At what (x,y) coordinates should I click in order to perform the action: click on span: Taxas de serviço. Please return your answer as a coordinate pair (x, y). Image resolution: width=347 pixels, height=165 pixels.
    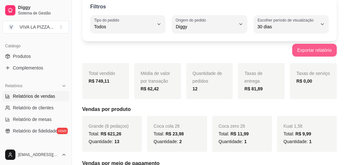
    Looking at the image, I should click on (313, 73).